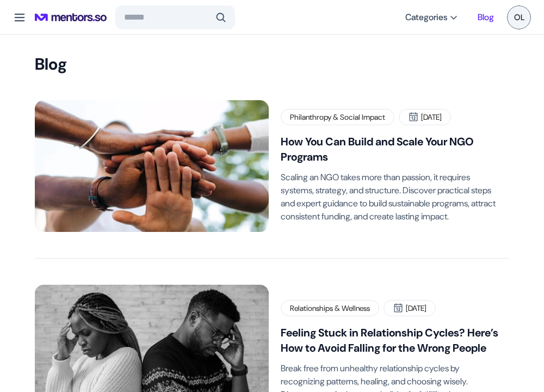 The image size is (544, 392). I want to click on span: OL, so click(519, 17).